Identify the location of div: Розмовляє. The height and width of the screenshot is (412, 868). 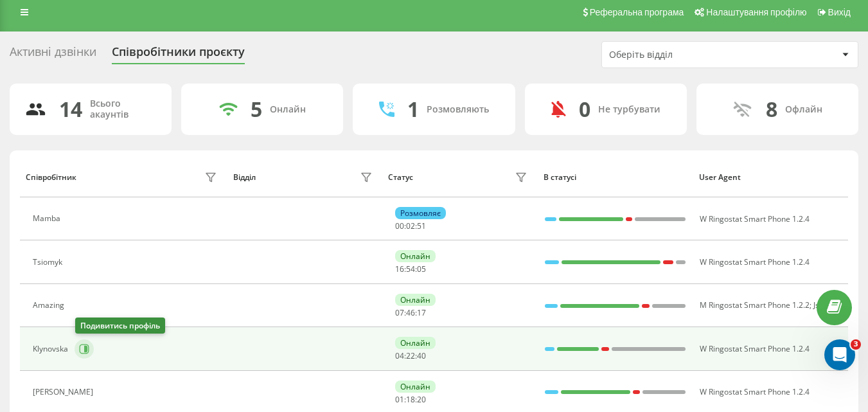
(420, 213).